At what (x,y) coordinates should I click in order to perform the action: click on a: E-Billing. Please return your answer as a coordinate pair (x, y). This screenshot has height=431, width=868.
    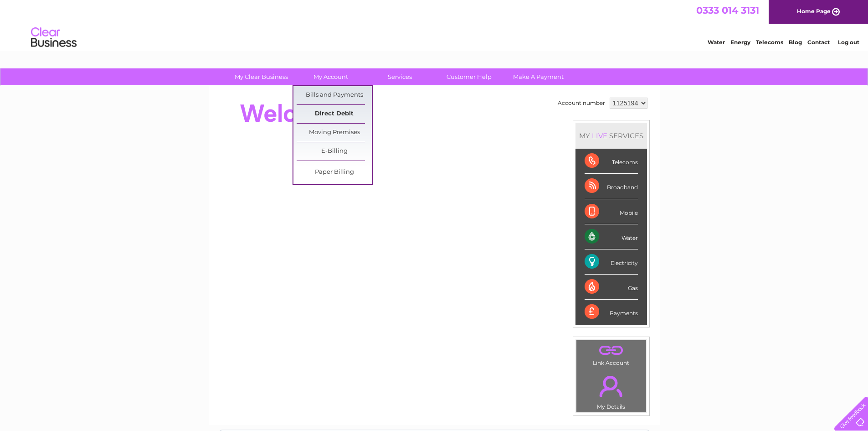
    Looking at the image, I should click on (334, 151).